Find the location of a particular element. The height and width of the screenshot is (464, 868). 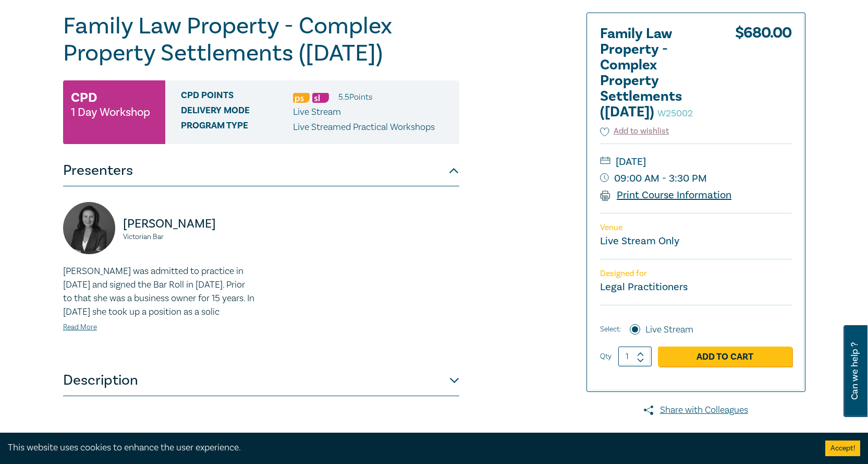

span: Delivery Mode is located at coordinates (237, 112).